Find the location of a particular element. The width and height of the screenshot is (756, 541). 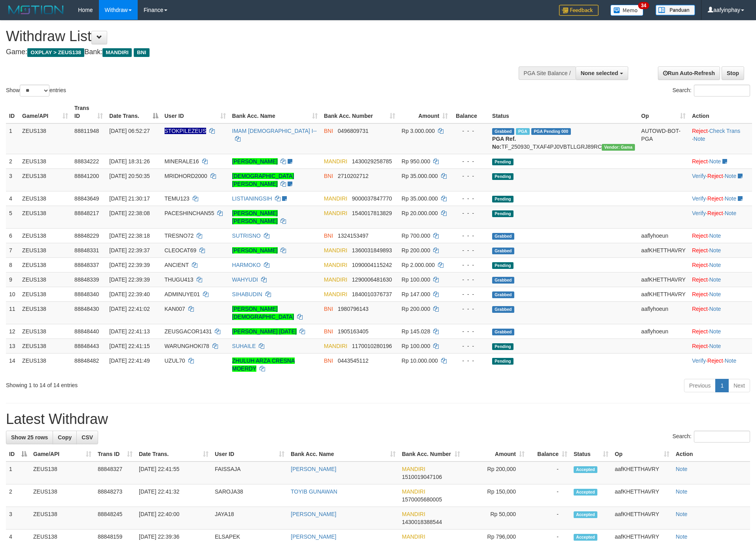

h1: Latest Withdraw is located at coordinates (378, 420).